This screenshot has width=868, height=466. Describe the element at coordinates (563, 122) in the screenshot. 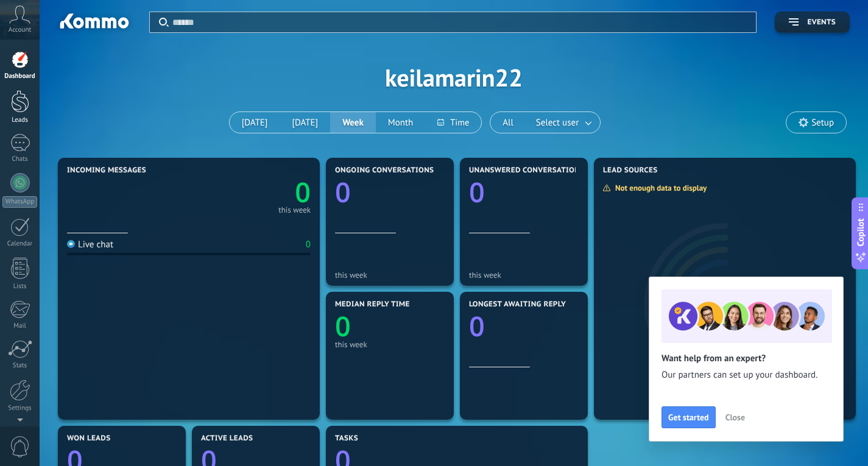

I see `button: Select user` at that location.